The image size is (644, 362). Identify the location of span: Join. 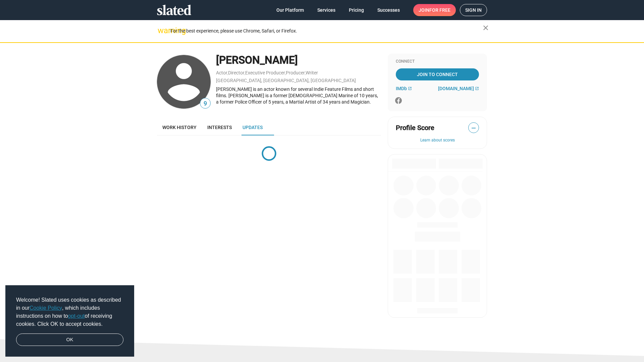
(434, 10).